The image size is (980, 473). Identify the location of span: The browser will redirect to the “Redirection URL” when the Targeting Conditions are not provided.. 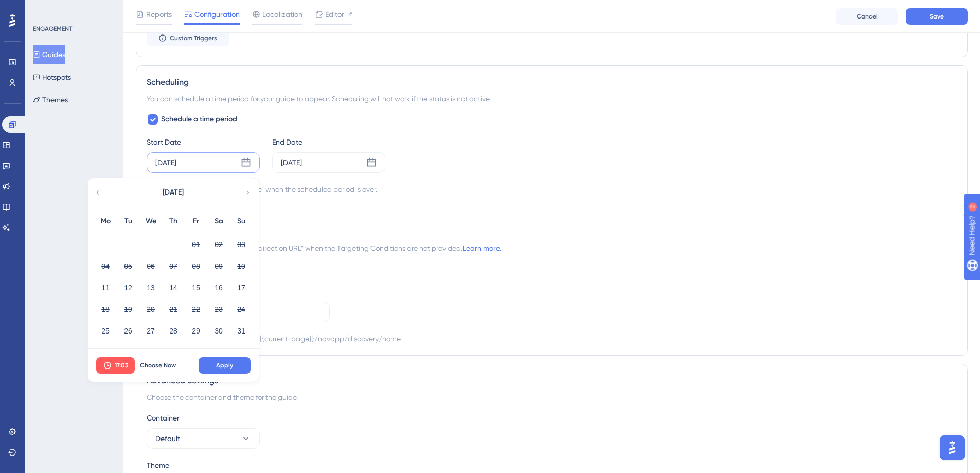
(324, 248).